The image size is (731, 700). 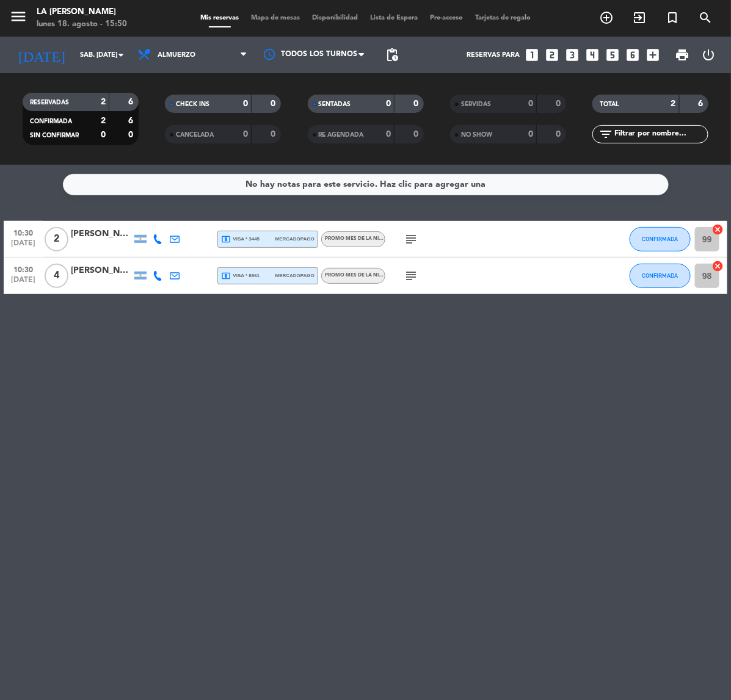 I want to click on span: pending_actions, so click(x=392, y=55).